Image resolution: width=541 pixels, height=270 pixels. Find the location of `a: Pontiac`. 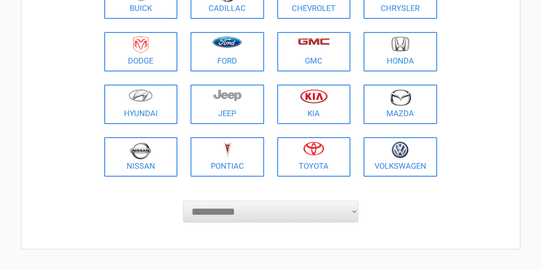

a: Pontiac is located at coordinates (227, 157).